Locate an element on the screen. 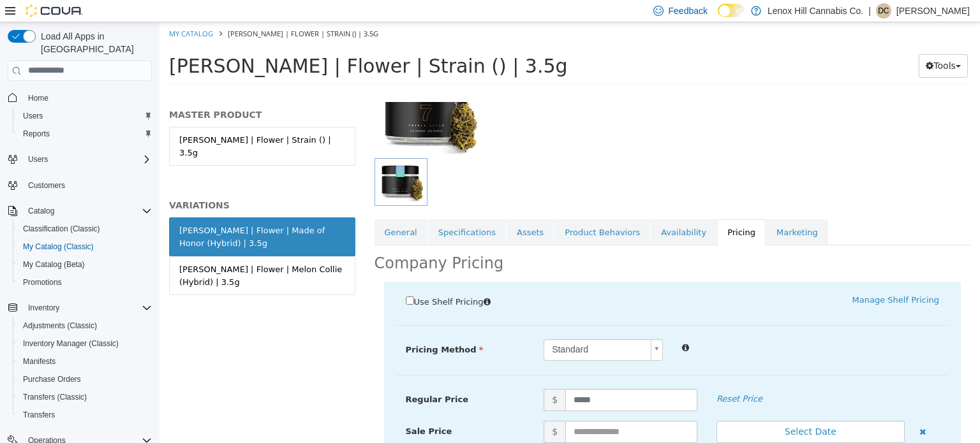  div: Dominick Cuffaro is located at coordinates (884, 11).